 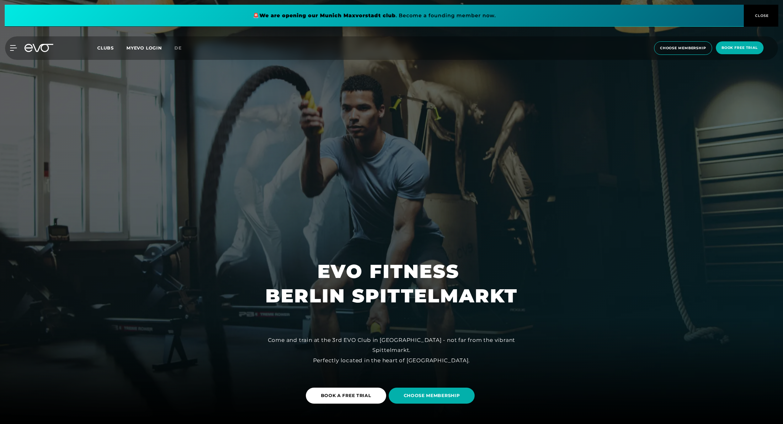 What do you see at coordinates (392, 284) in the screenshot?
I see `h1: EVO FITNESS BERLIN SPITTELMARKT` at bounding box center [392, 284].